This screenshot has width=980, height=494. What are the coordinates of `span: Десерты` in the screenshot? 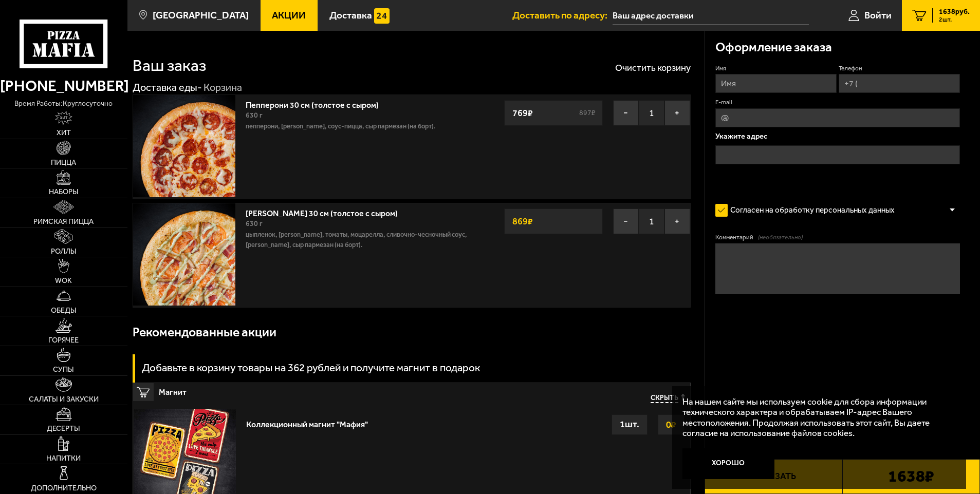 It's located at (63, 429).